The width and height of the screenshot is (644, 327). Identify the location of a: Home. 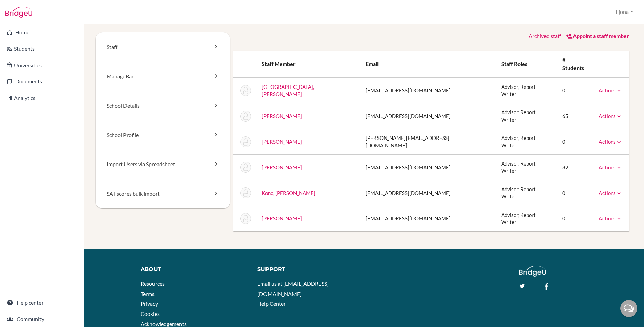
(42, 32).